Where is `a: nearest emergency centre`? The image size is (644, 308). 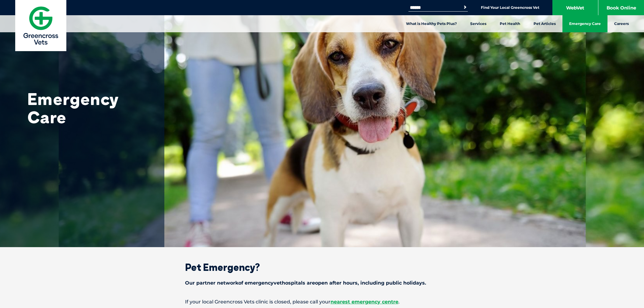
a: nearest emergency centre is located at coordinates (364, 302).